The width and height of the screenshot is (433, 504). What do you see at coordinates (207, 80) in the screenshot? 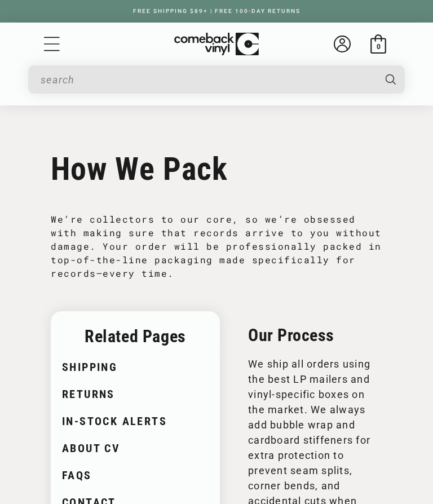
I see `input: search` at bounding box center [207, 80].